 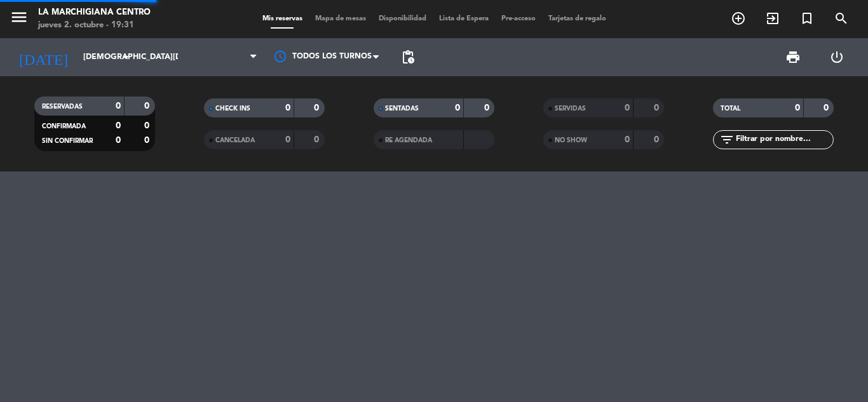 I want to click on i: turned_in_not, so click(x=807, y=19).